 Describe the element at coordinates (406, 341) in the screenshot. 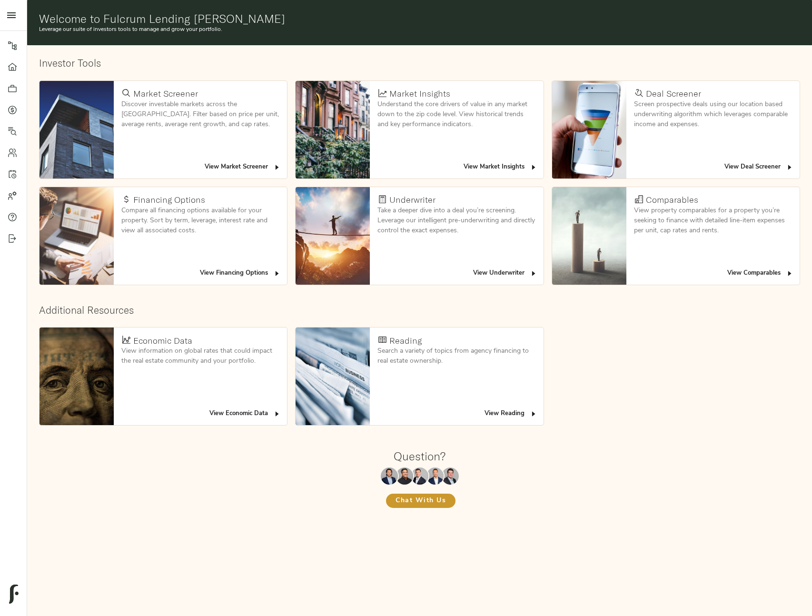

I see `h4: Reading` at that location.